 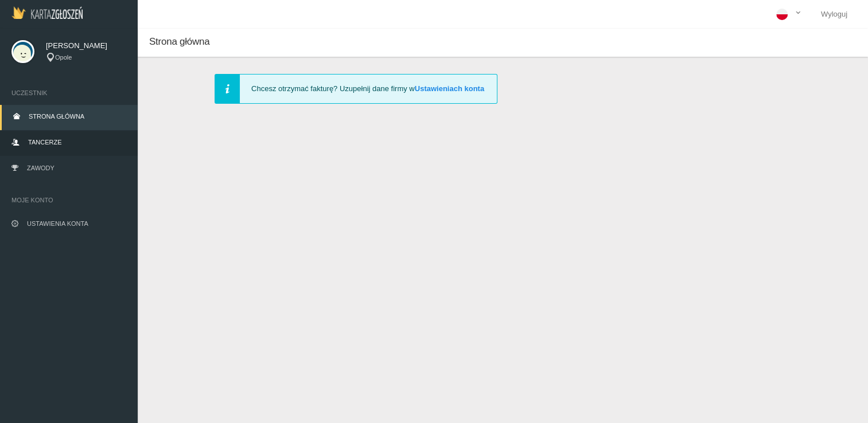 I want to click on div: Chcesz otrzymać fakturę? Uzupełnij dane firmy w, so click(x=356, y=89).